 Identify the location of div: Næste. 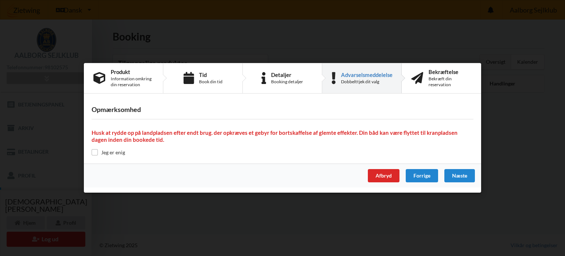
(459, 176).